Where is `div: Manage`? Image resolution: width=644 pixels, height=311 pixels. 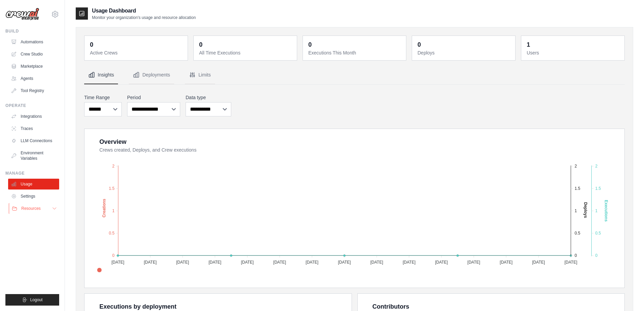 div: Manage is located at coordinates (32, 173).